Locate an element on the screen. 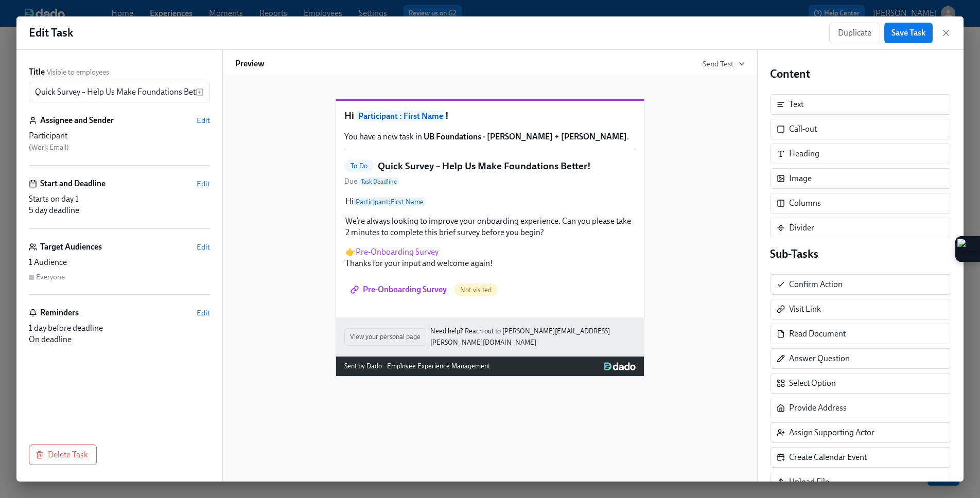 The width and height of the screenshot is (980, 498). span: Visible to employees is located at coordinates (78, 72).